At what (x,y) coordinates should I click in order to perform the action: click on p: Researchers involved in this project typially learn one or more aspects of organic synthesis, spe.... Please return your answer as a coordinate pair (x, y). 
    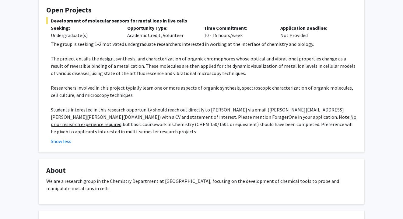
    Looking at the image, I should click on (203, 92).